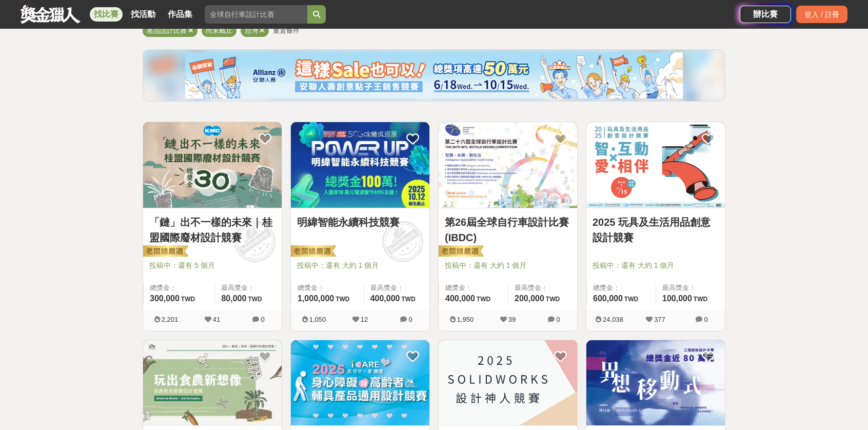 This screenshot has width=868, height=430. I want to click on a: 找比賽, so click(106, 14).